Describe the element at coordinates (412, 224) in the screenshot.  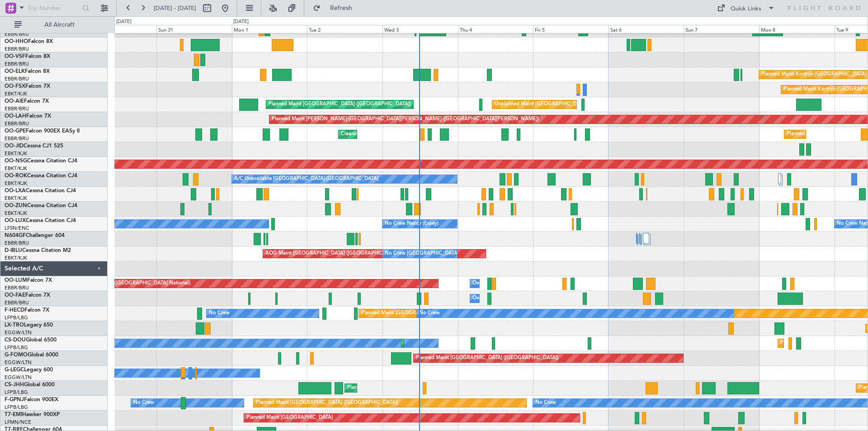
I see `div: No Crew Nancy (Essey)` at that location.